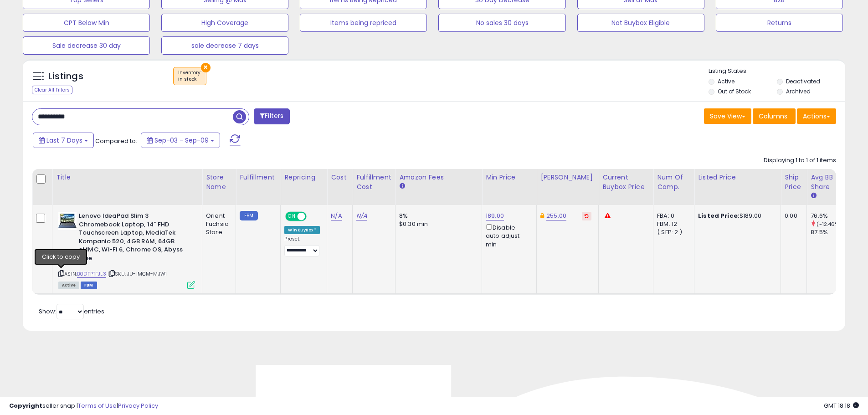 The image size is (868, 415). Describe the element at coordinates (816, 116) in the screenshot. I see `button: Actions` at that location.